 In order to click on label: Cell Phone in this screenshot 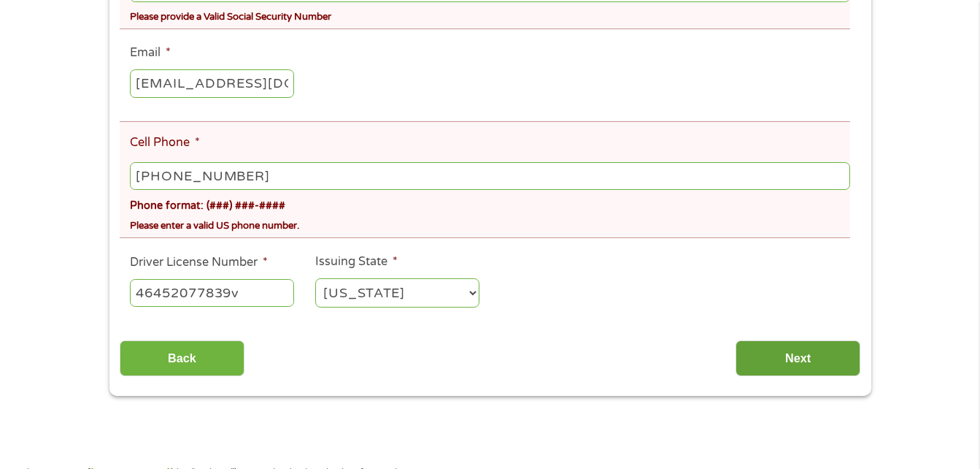, I will do `click(165, 143)`.